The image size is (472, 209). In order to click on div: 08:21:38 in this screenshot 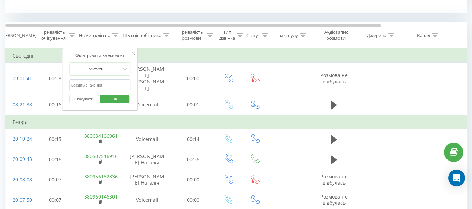, I will do `click(20, 105)`.